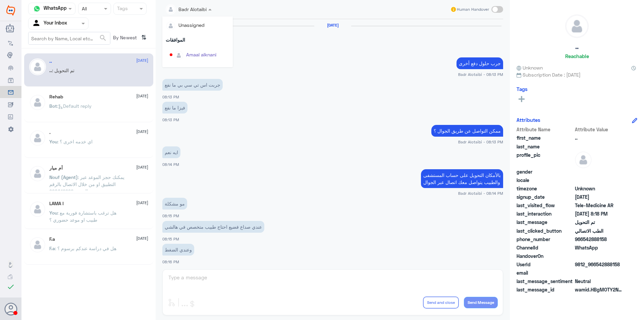 The image size is (644, 320). What do you see at coordinates (74, 106) in the screenshot?
I see `span: : Default reply` at bounding box center [74, 106].